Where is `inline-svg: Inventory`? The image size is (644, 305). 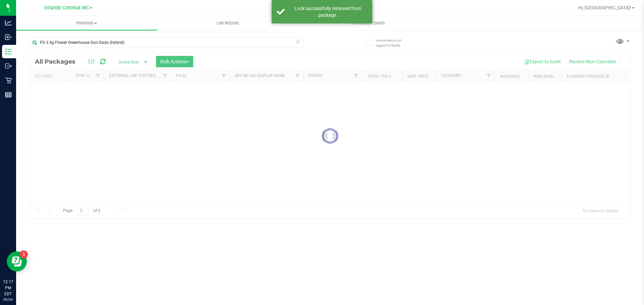
inline-svg: Inventory is located at coordinates (8, 52).